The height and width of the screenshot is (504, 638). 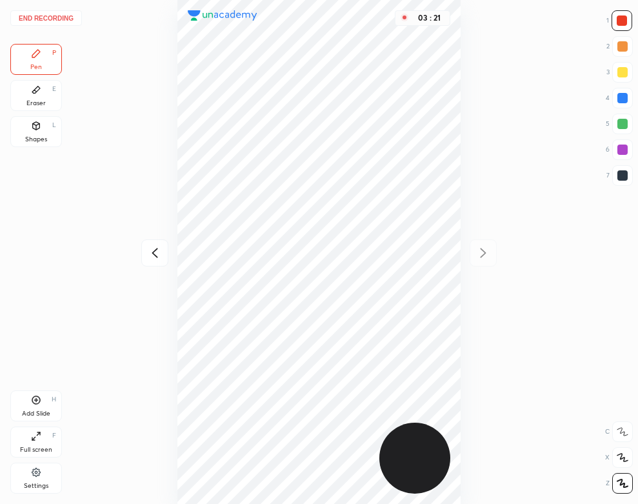 What do you see at coordinates (618, 457) in the screenshot?
I see `div: X` at bounding box center [618, 457].